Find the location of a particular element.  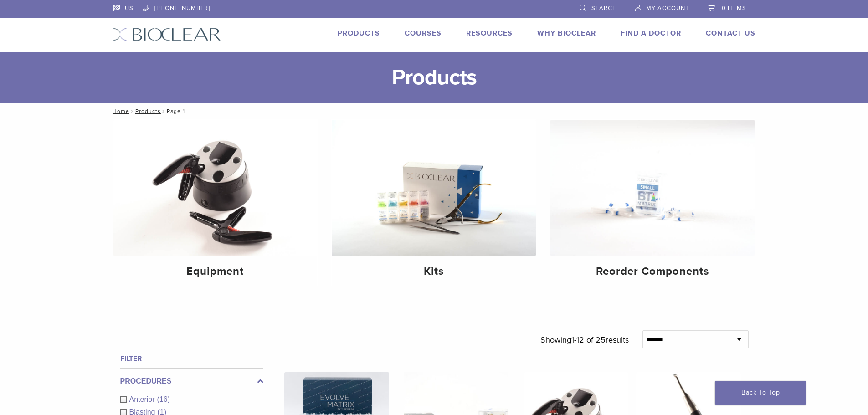

a: Contact Us is located at coordinates (731, 33).